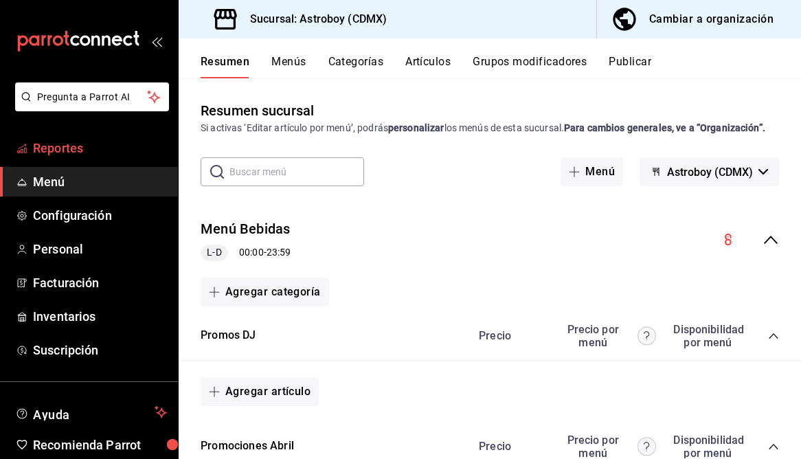 Image resolution: width=801 pixels, height=459 pixels. I want to click on button: Agregar artículo, so click(260, 392).